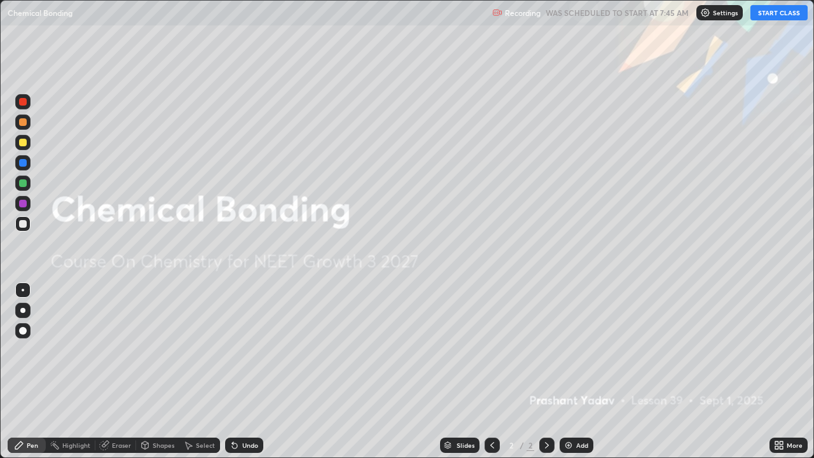 The image size is (814, 458). What do you see at coordinates (121, 445) in the screenshot?
I see `div: Eraser` at bounding box center [121, 445].